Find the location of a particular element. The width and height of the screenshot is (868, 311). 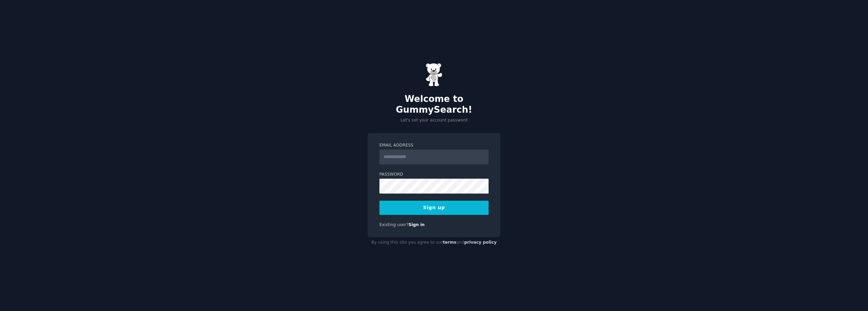

a: Sign in is located at coordinates (417, 225).